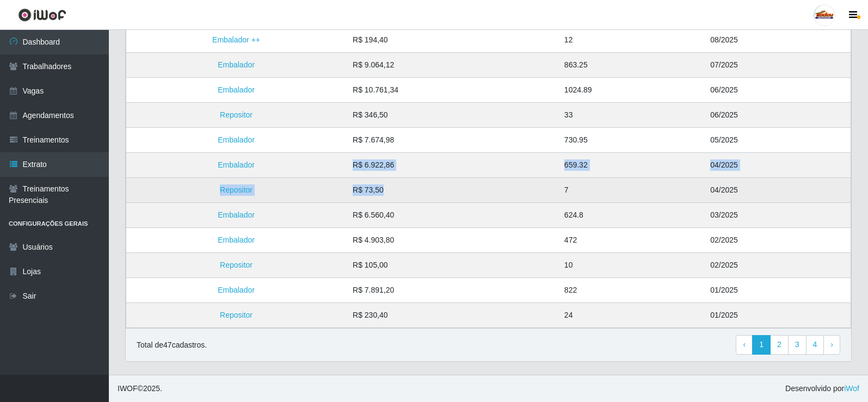 The height and width of the screenshot is (402, 868). I want to click on td: R$ 230,40, so click(452, 315).